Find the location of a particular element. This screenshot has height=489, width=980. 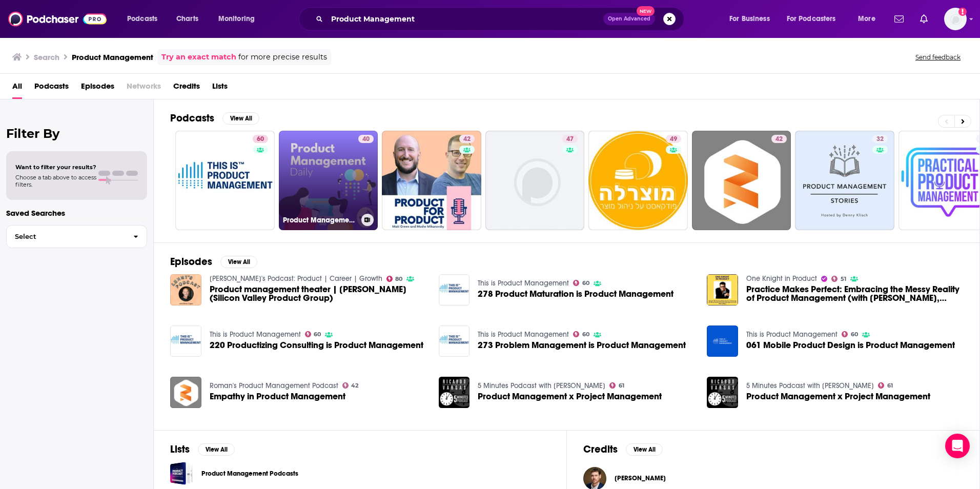

a: ListsView All is located at coordinates (202, 449).